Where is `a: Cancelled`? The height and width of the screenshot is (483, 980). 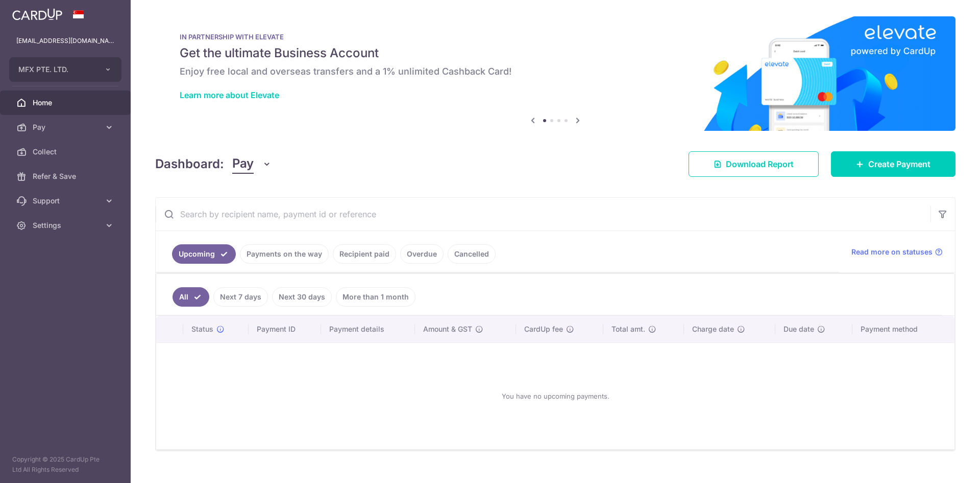
a: Cancelled is located at coordinates (472, 253).